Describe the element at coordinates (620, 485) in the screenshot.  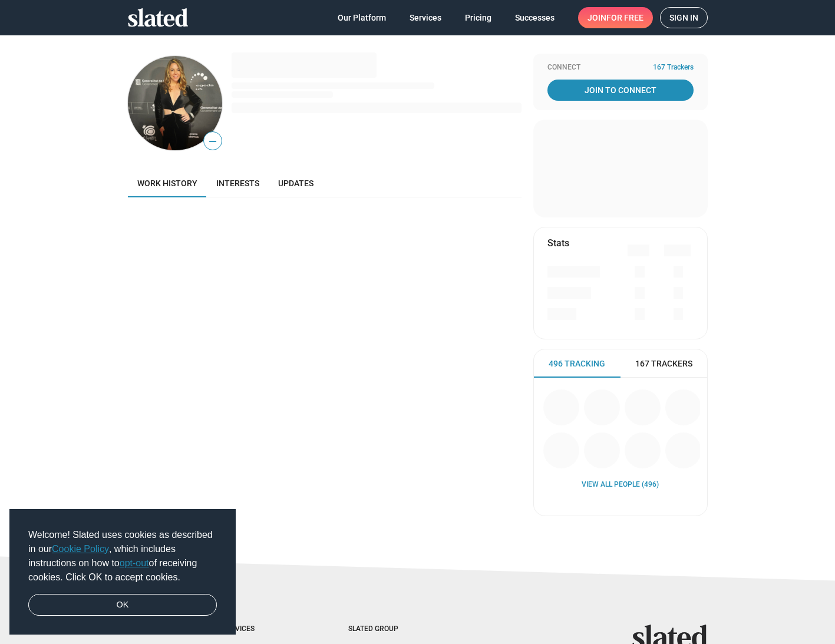
I see `a: View all People (496)` at that location.